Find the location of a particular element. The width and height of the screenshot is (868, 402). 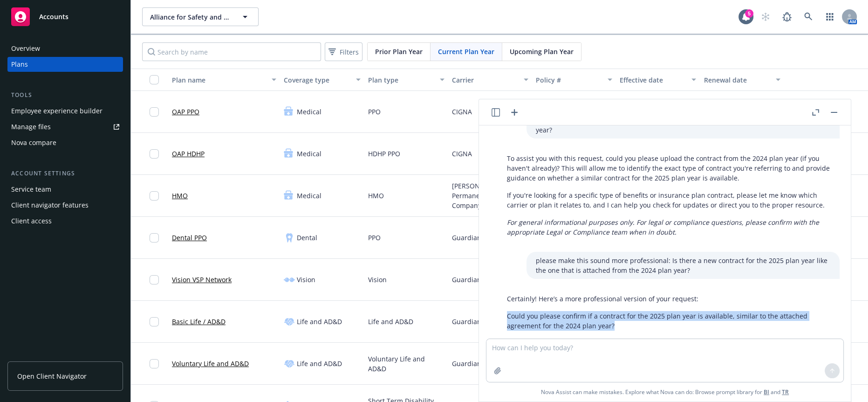

div: Client navigator features is located at coordinates (50, 205).